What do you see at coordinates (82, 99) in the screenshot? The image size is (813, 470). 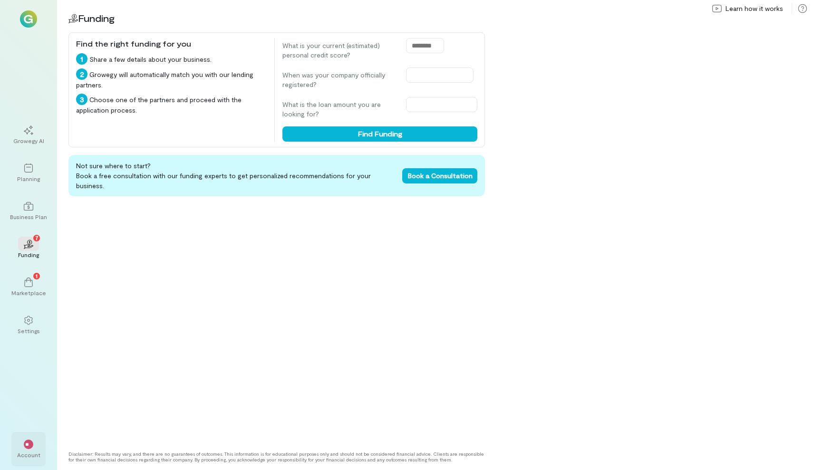 I see `div: 3` at bounding box center [82, 99].